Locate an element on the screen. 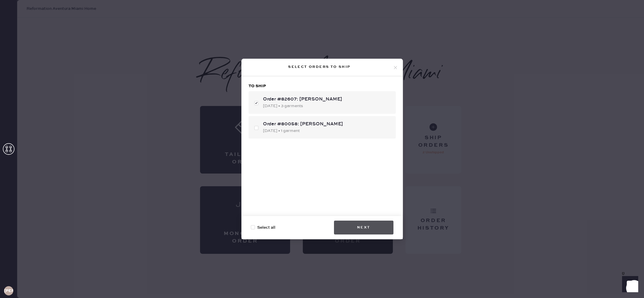  div: Select orders to ship is located at coordinates (320, 67).